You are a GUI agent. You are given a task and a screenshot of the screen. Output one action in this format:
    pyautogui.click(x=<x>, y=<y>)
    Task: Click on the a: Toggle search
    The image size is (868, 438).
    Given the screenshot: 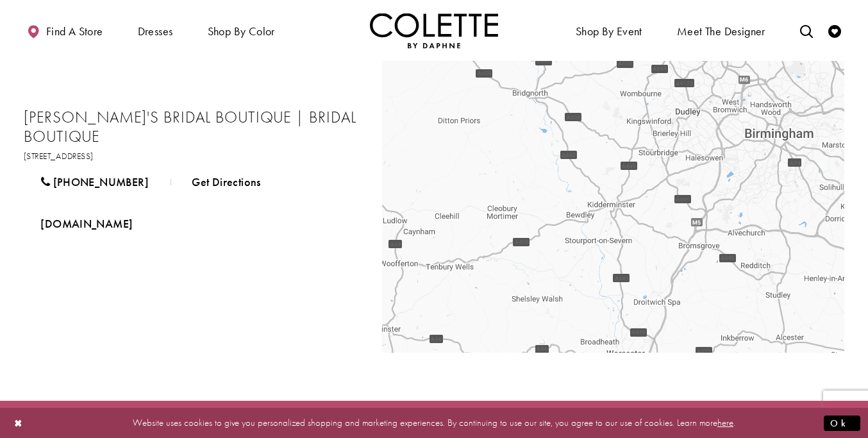 What is the action you would take?
    pyautogui.click(x=806, y=30)
    